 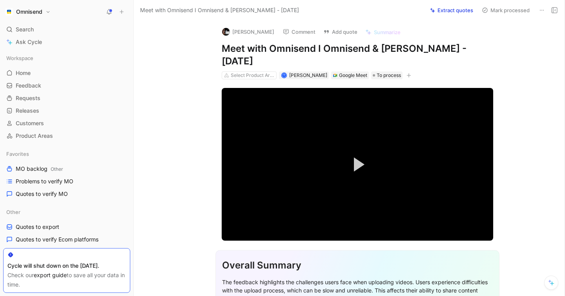 I want to click on a: MO backlogOther, so click(x=67, y=169).